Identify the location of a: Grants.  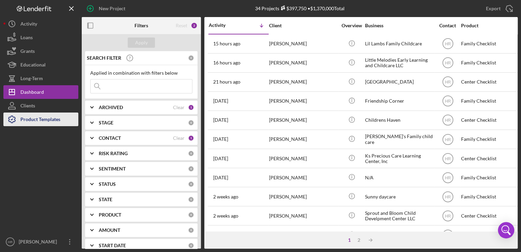
(41, 51).